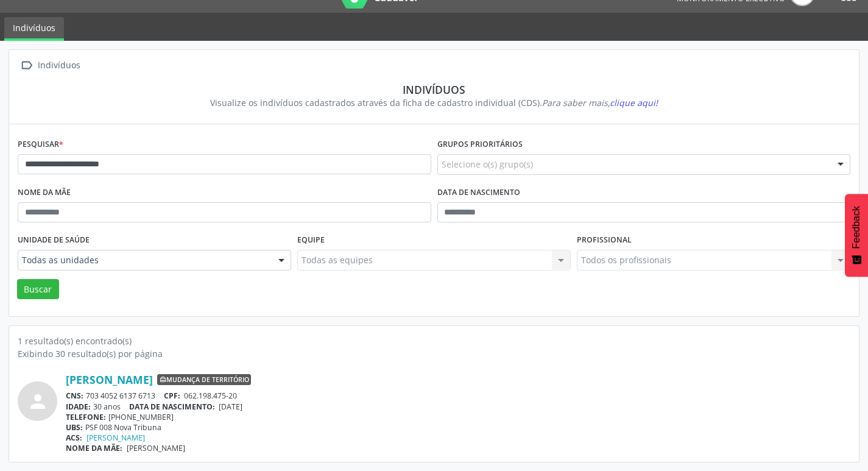 The width and height of the screenshot is (868, 471). What do you see at coordinates (857, 227) in the screenshot?
I see `span: Feedback` at bounding box center [857, 227].